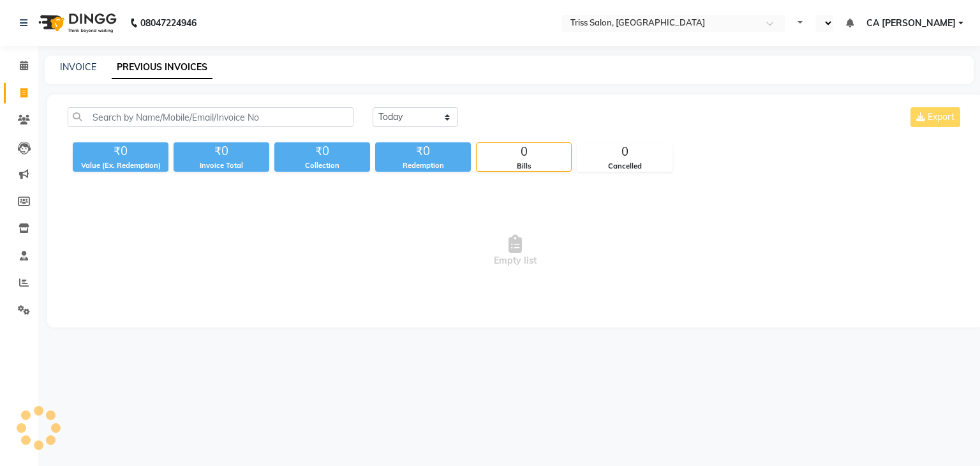 Image resolution: width=980 pixels, height=466 pixels. What do you see at coordinates (625, 166) in the screenshot?
I see `div: Cancelled` at bounding box center [625, 166].